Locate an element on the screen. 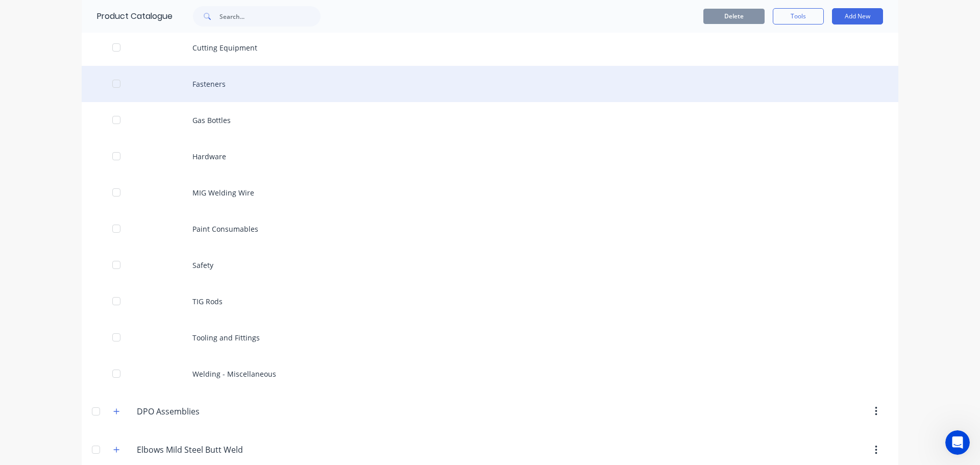 This screenshot has width=980, height=465. div: Safety is located at coordinates (490, 265).